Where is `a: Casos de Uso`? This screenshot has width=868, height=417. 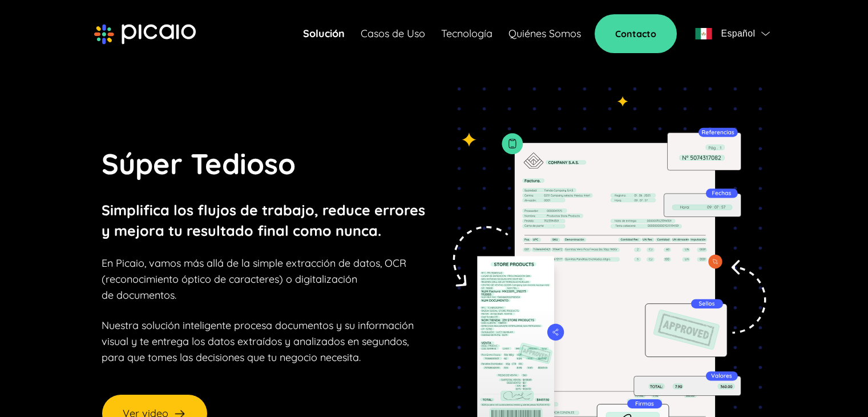 a: Casos de Uso is located at coordinates (393, 34).